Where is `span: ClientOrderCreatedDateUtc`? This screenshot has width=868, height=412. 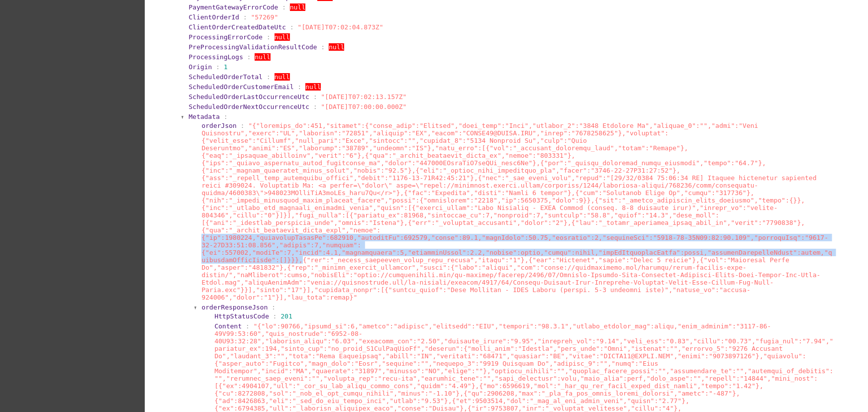
span: ClientOrderCreatedDateUtc is located at coordinates (237, 27).